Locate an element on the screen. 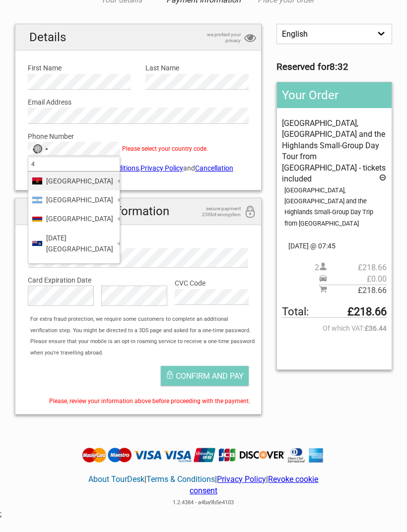  span: Please select your country code. is located at coordinates (164, 149).